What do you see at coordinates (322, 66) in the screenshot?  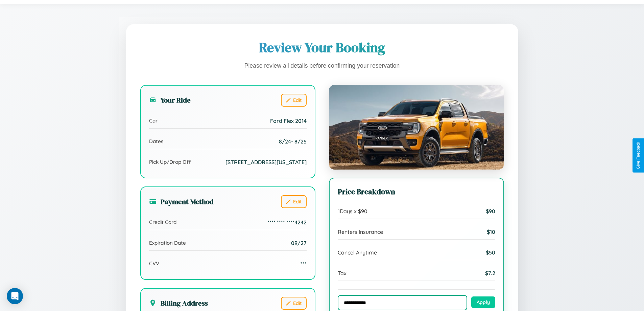 I see `p: Please review all details before confirming your reservation` at bounding box center [322, 66].